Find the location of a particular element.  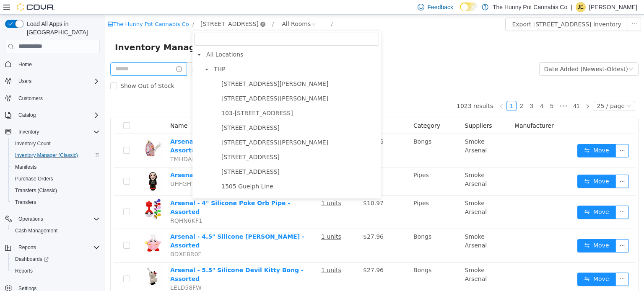

button: Purchase Orders is located at coordinates (56, 179).